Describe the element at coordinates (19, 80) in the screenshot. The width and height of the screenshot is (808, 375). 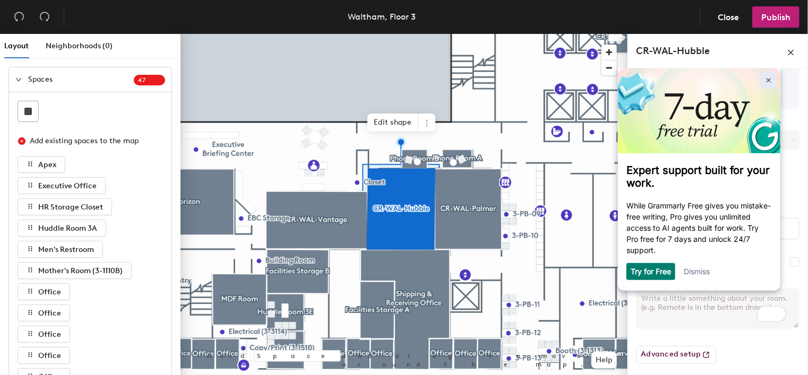
I see `span: expanded` at that location.